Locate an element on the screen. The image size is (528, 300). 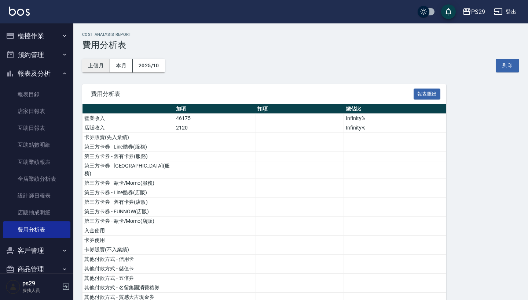
div: PS29 is located at coordinates (478, 12).